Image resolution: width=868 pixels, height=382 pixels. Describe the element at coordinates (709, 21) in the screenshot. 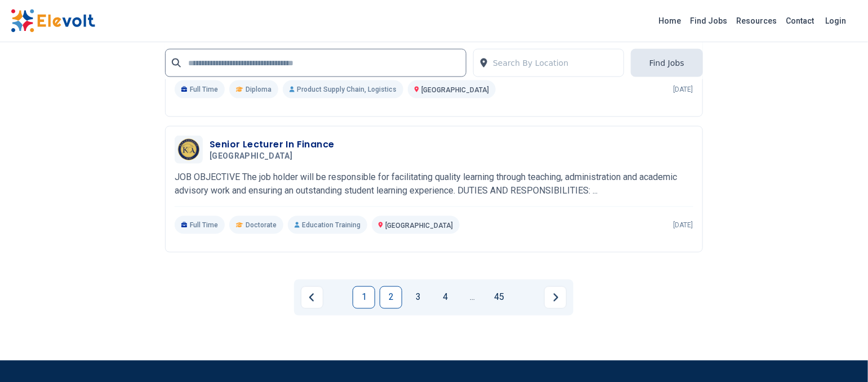

I see `a: Find Jobs` at that location.